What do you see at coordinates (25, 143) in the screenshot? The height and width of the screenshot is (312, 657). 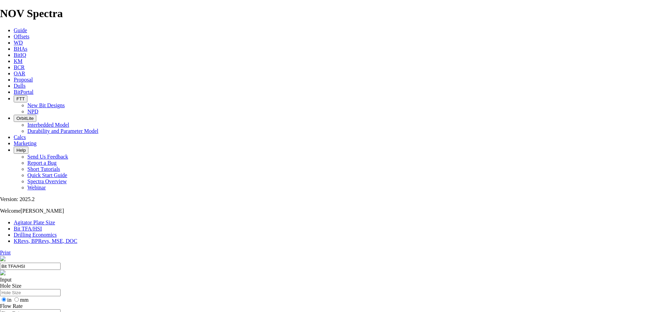 I see `a: Marketing` at bounding box center [25, 143].